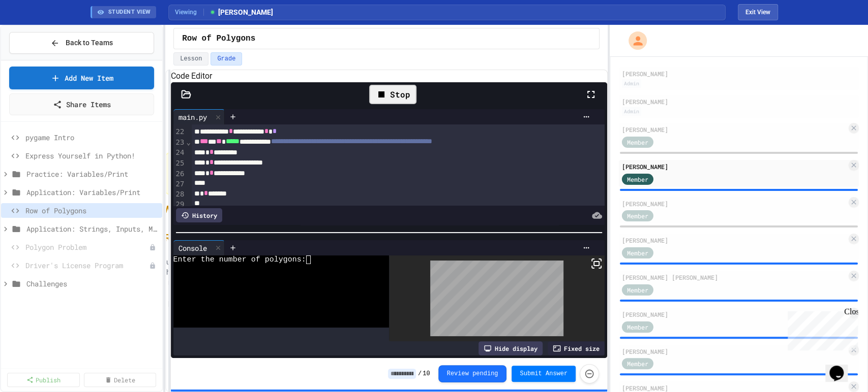 The image size is (868, 392). What do you see at coordinates (92, 284) in the screenshot?
I see `span: Challenges` at bounding box center [92, 284].